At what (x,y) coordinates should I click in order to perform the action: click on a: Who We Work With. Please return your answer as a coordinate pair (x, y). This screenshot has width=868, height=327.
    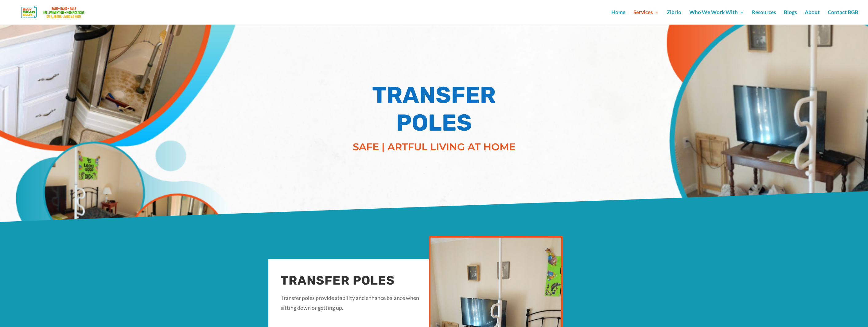
    Looking at the image, I should click on (717, 17).